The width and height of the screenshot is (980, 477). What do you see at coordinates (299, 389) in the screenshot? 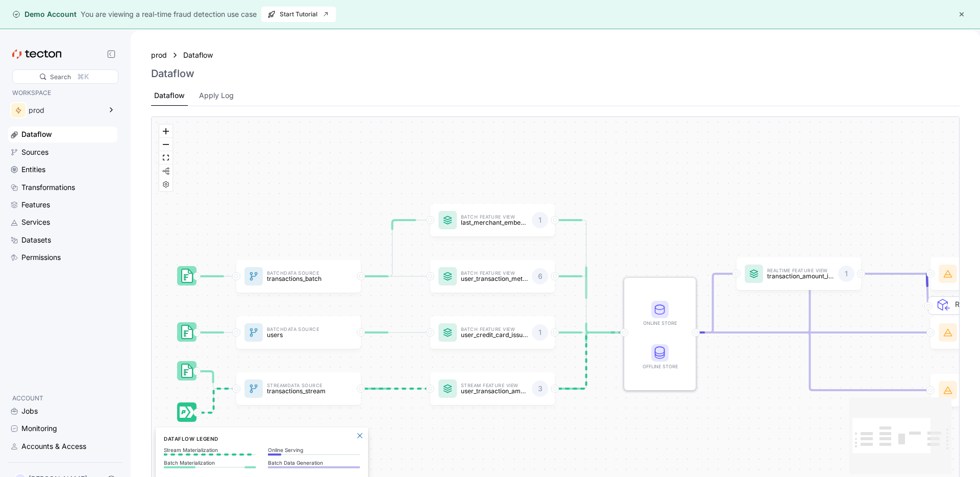
I see `div: StreamData Sourcetransactions_stream` at bounding box center [299, 389].